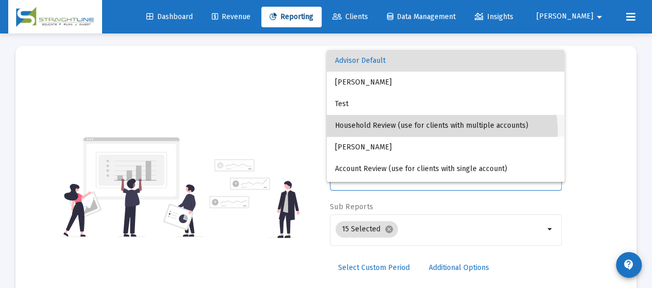  What do you see at coordinates (445, 169) in the screenshot?
I see `span: Account Review (use for clients with single account)` at bounding box center [445, 169].